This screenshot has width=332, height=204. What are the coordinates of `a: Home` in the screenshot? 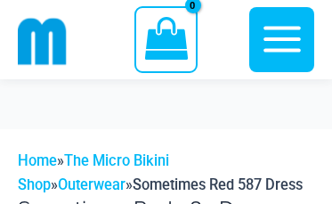 It's located at (37, 160).